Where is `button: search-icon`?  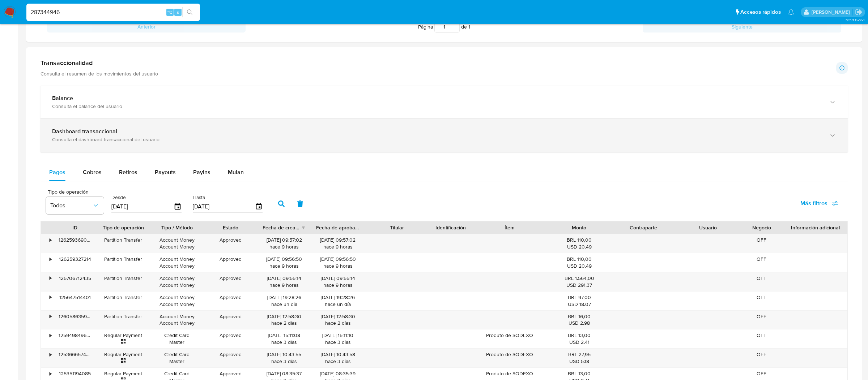
button: search-icon is located at coordinates (190, 12).